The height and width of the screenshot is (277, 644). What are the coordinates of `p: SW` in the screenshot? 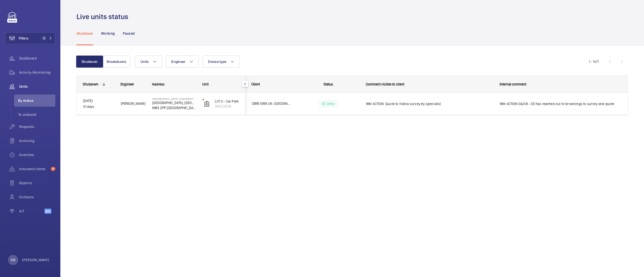 It's located at (13, 260).